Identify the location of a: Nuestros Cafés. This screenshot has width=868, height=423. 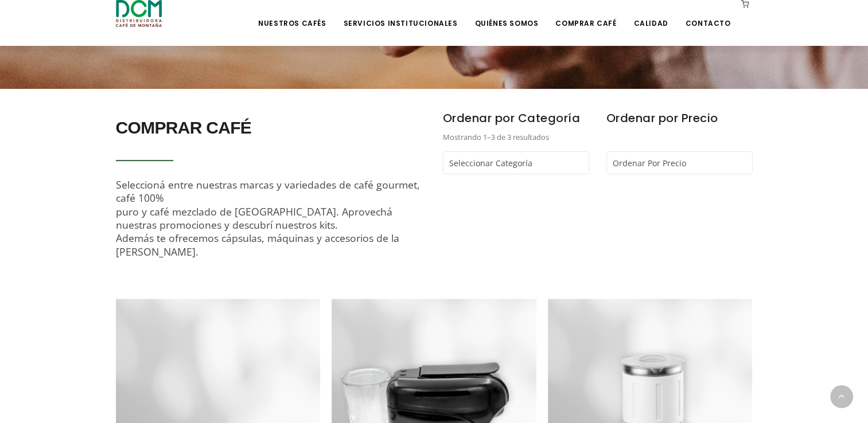
(292, 14).